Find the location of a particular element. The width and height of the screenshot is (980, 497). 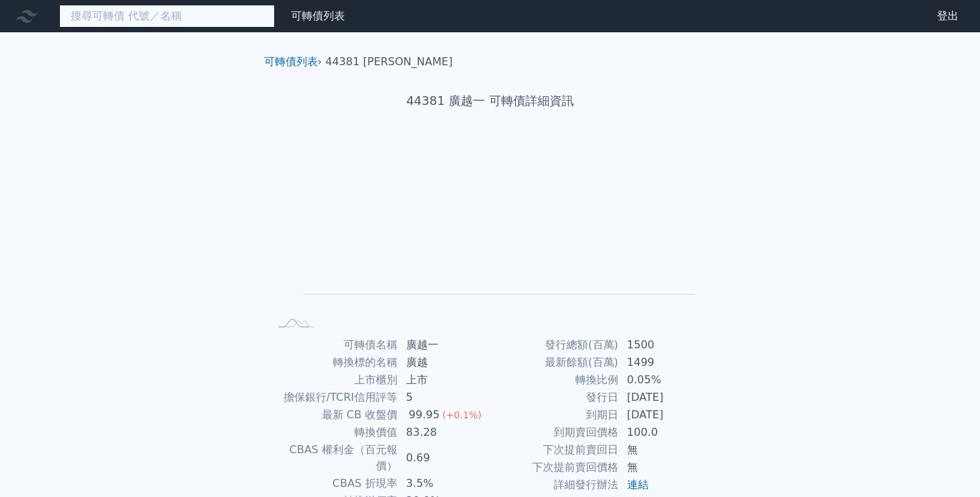

td: 到期賣回價格 is located at coordinates (554, 432).